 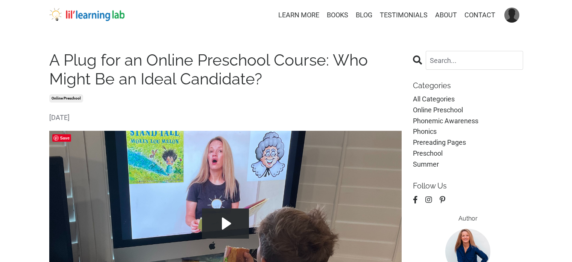 What do you see at coordinates (226, 70) in the screenshot?
I see `h1: A Plug for an Online Preschool Course: Who Might Be an Ideal Candidate?` at bounding box center [226, 70].